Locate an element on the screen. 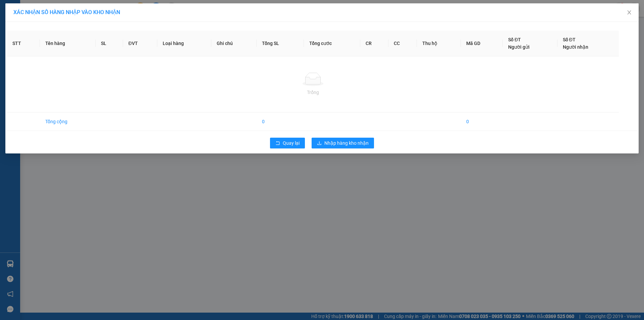 The width and height of the screenshot is (644, 320). th: SL is located at coordinates (109, 43).